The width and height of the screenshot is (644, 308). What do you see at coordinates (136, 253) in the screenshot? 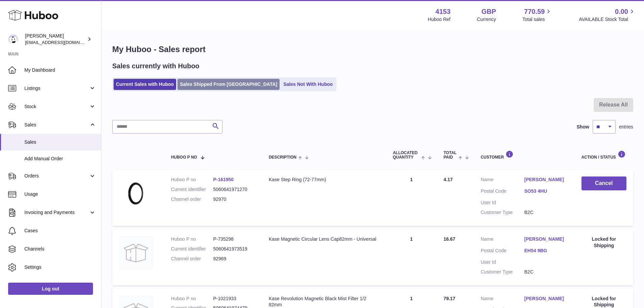
I see `img: no-photo-large.jpg` at bounding box center [136, 253].